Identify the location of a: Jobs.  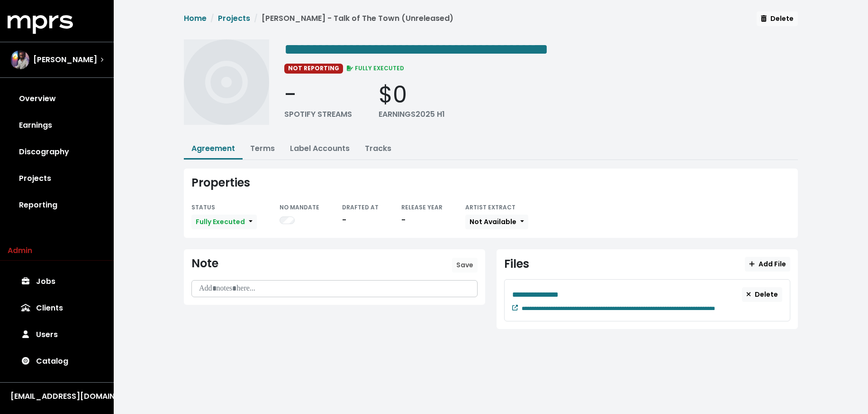
(57, 281).